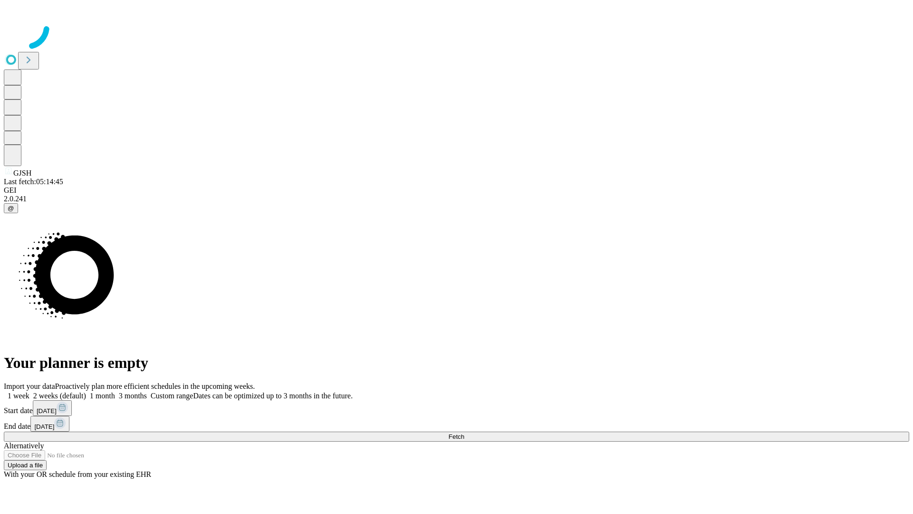 Image resolution: width=913 pixels, height=514 pixels. What do you see at coordinates (457, 190) in the screenshot?
I see `div: GEI` at bounding box center [457, 190].